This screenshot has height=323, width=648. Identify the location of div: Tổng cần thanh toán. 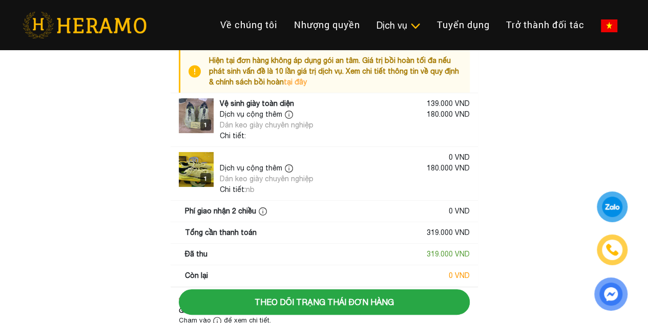
(221, 232).